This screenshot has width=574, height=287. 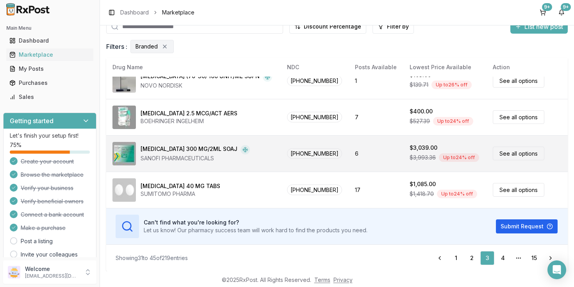 What do you see at coordinates (124, 81) in the screenshot?
I see `img: NovoLOG Mix 70/30 FlexPen (70-30) 100 UNIT/ML SUPN` at bounding box center [124, 81].